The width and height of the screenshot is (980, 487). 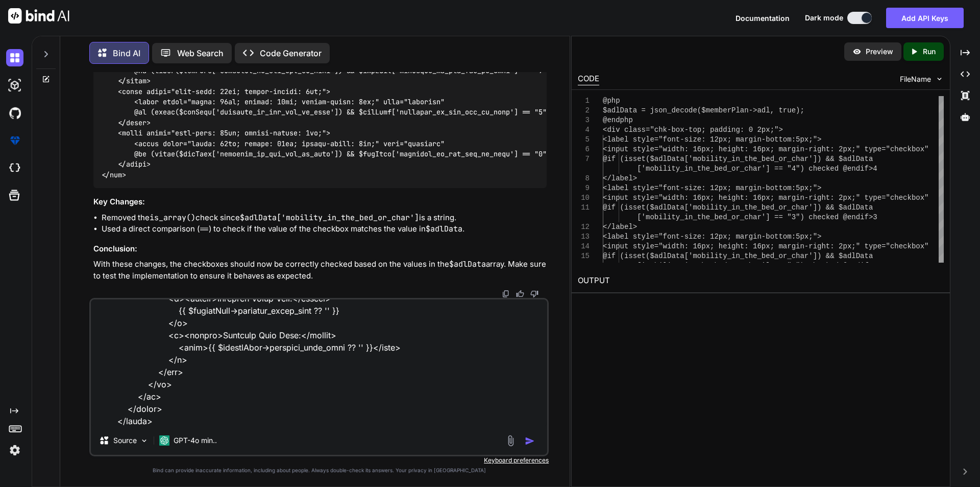 What do you see at coordinates (15, 113) in the screenshot?
I see `img: githubDark` at bounding box center [15, 113].